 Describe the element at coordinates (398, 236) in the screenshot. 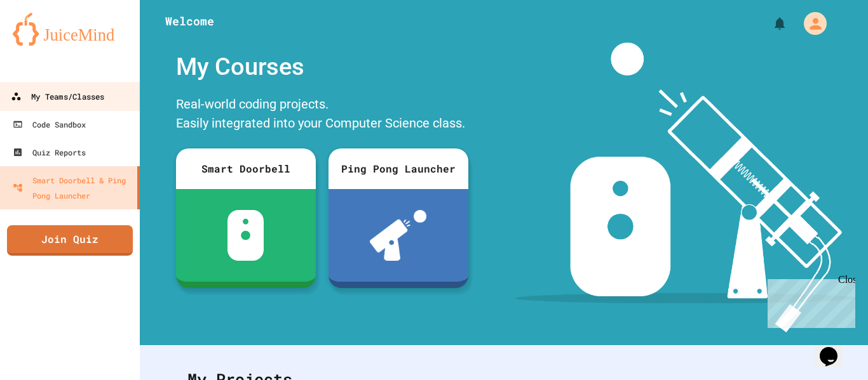

I see `img: ppl-with-ball.png` at that location.